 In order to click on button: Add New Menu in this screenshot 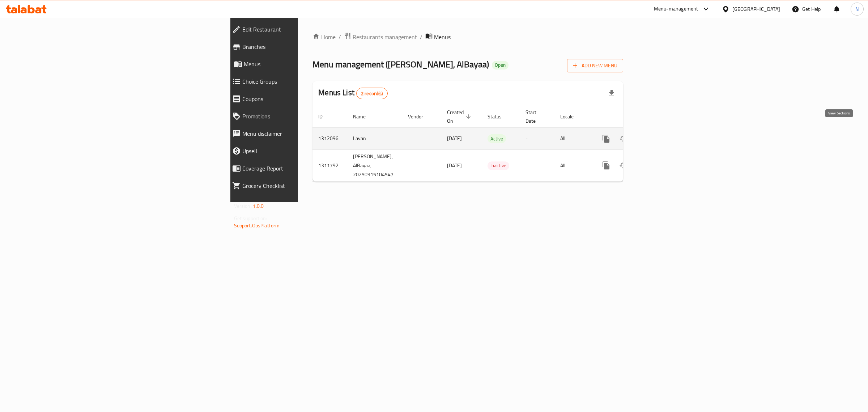, I will do `click(595, 66)`.